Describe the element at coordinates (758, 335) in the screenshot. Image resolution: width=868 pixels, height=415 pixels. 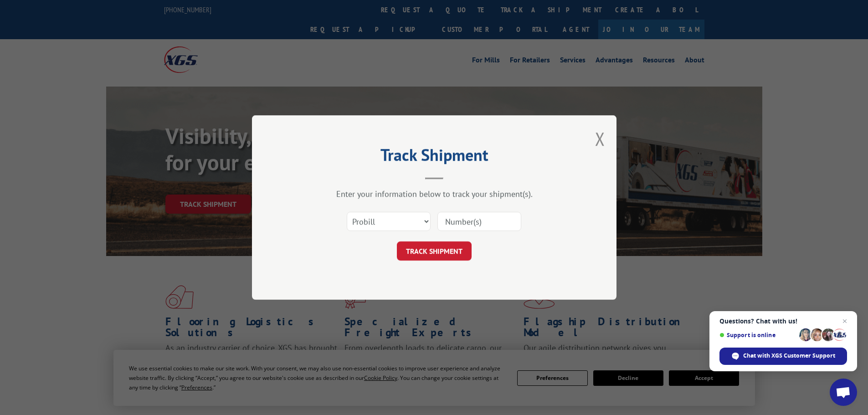
I see `span: Support is online` at that location.